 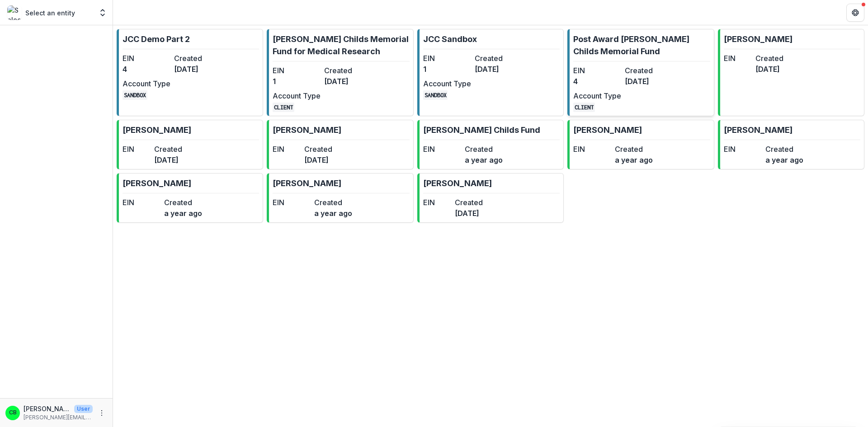 What do you see at coordinates (13, 413) in the screenshot?
I see `div: Christina Bruno` at bounding box center [13, 413].